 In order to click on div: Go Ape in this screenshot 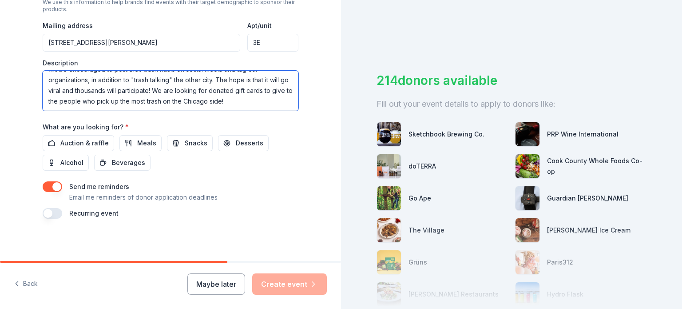, I will do `click(420, 198)`.